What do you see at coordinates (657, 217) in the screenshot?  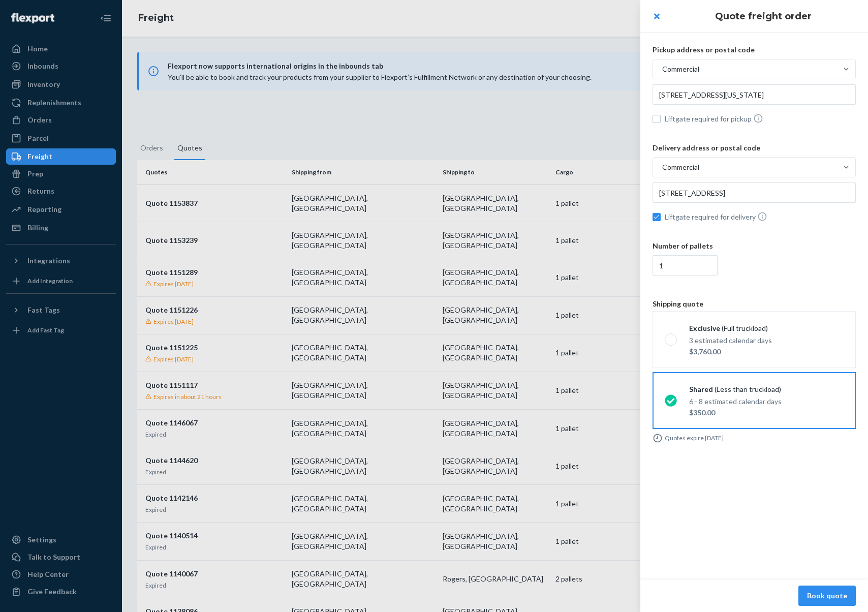 I see `input: Liftgate required for delivery` at bounding box center [657, 217].